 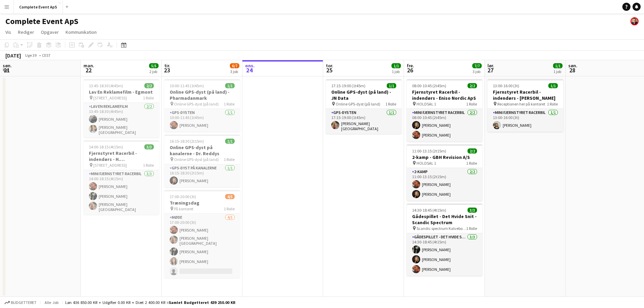 I want to click on app-job-card: 17:15-19:00 (1t45m)1/1Online GPS-dyst (på land) - JN Data Online GPS-dyst (på land)1 RolleGPS-dys..., so click(x=364, y=107).